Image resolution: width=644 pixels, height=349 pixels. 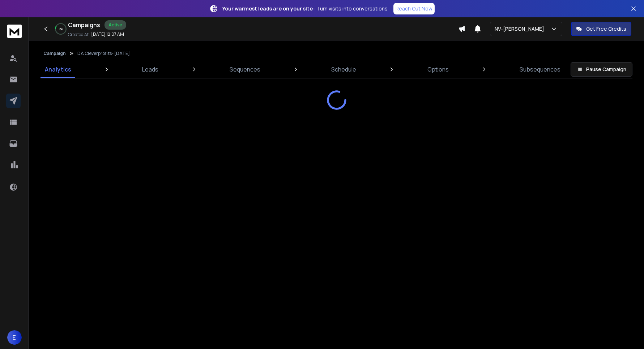 What do you see at coordinates (414, 9) in the screenshot?
I see `a: Reach Out Now` at bounding box center [414, 9].